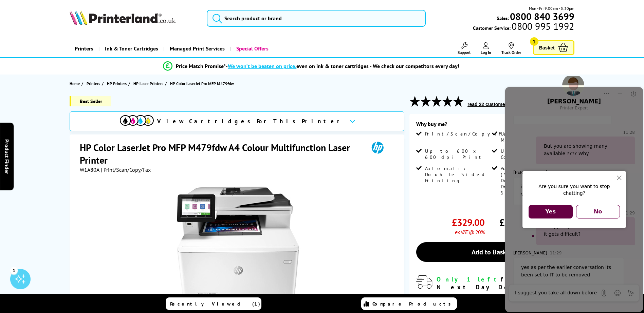 The height and width of the screenshot is (313, 644). What do you see at coordinates (552, 8) in the screenshot?
I see `span: Mon - Fri 9:00am - 5:30pm` at bounding box center [552, 8].